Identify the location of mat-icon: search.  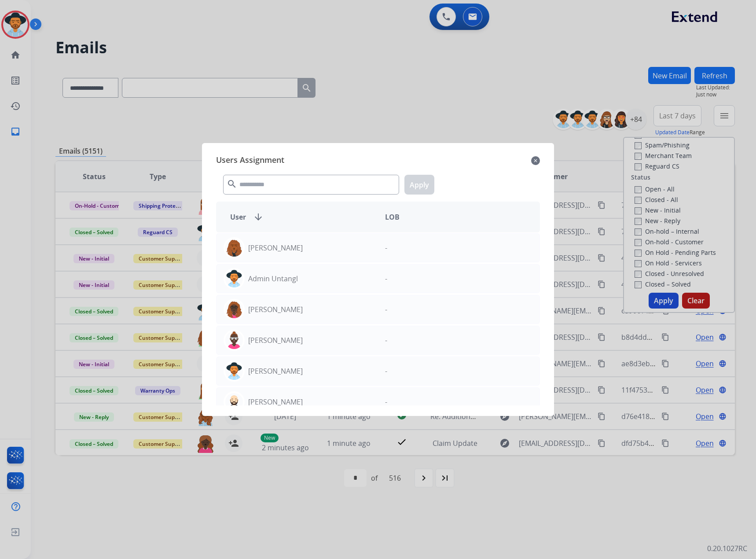
(232, 184).